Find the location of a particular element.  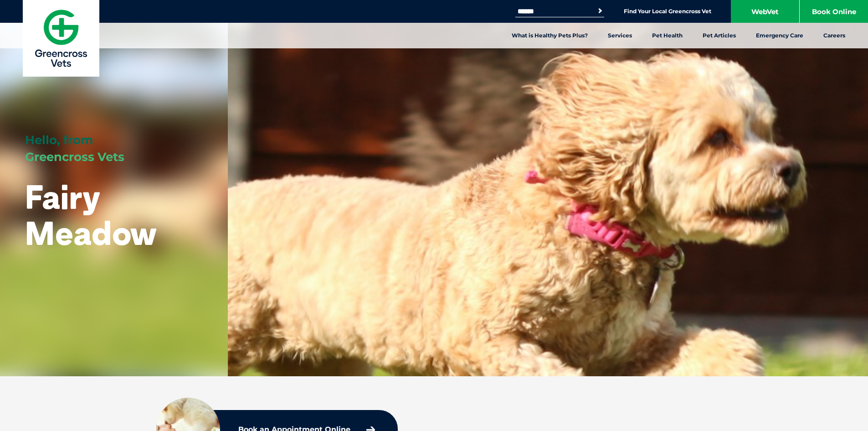

a: Pet Health is located at coordinates (667, 36).